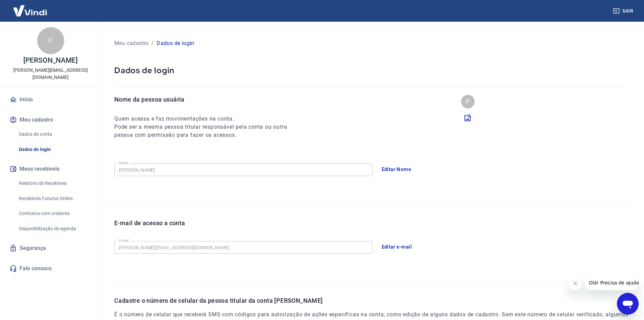 The width and height of the screenshot is (644, 320). I want to click on button: Editar e-mail, so click(397, 246).